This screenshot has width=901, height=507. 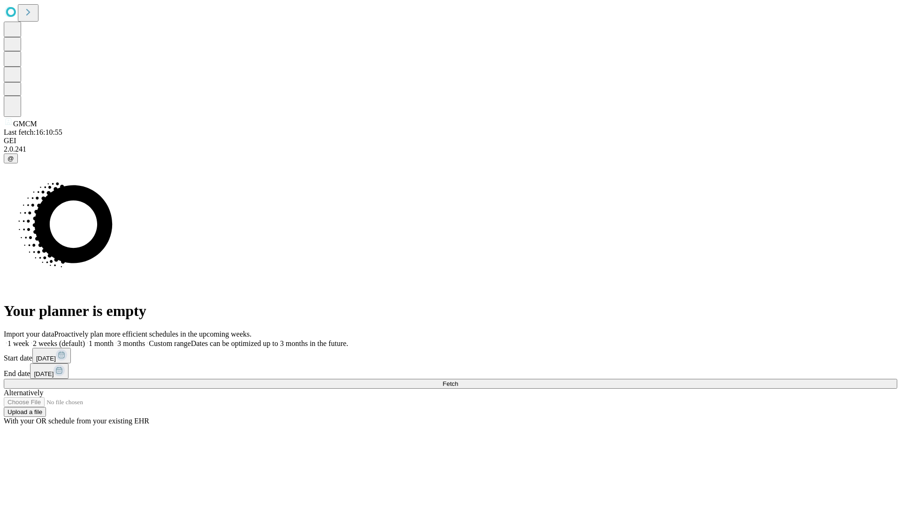 I want to click on span: 1 month, so click(x=101, y=343).